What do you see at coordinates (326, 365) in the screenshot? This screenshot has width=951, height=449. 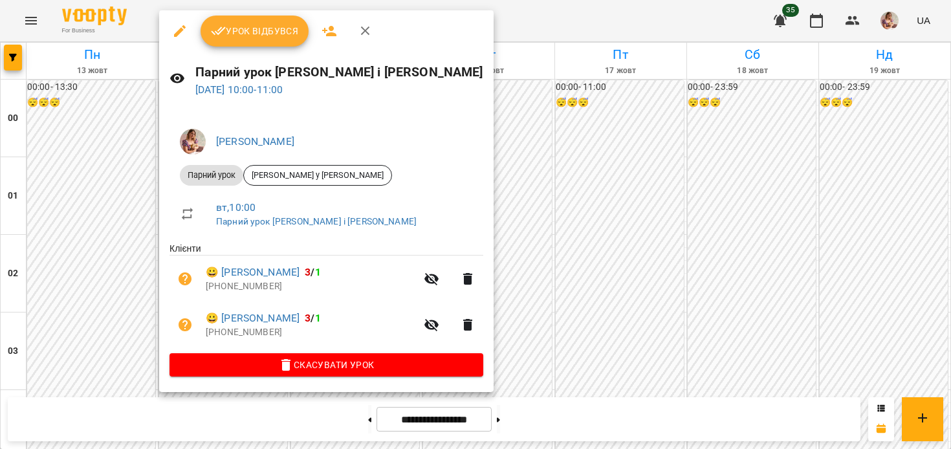 I see `button: Скасувати Урок` at bounding box center [326, 365].